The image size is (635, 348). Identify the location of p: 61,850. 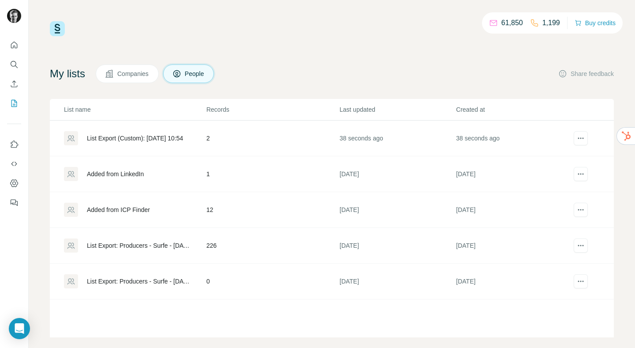
(512, 23).